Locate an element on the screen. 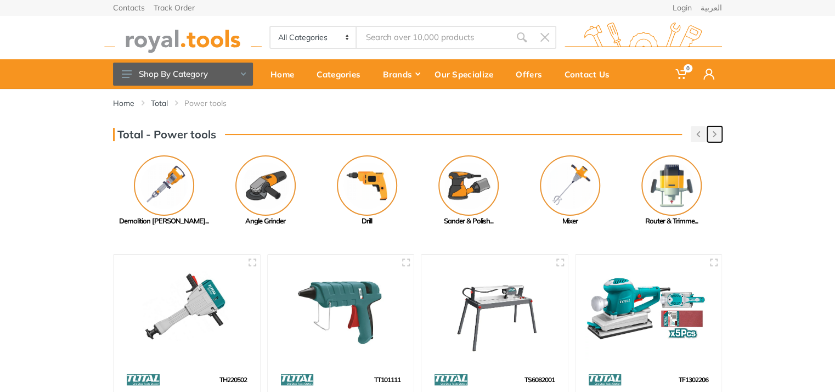 The width and height of the screenshot is (835, 392). img: Royal - Router & Trimmer is located at coordinates (672, 185).